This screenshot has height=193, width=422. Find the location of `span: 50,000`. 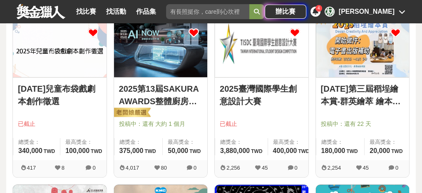

span: 50,000 is located at coordinates (178, 150).